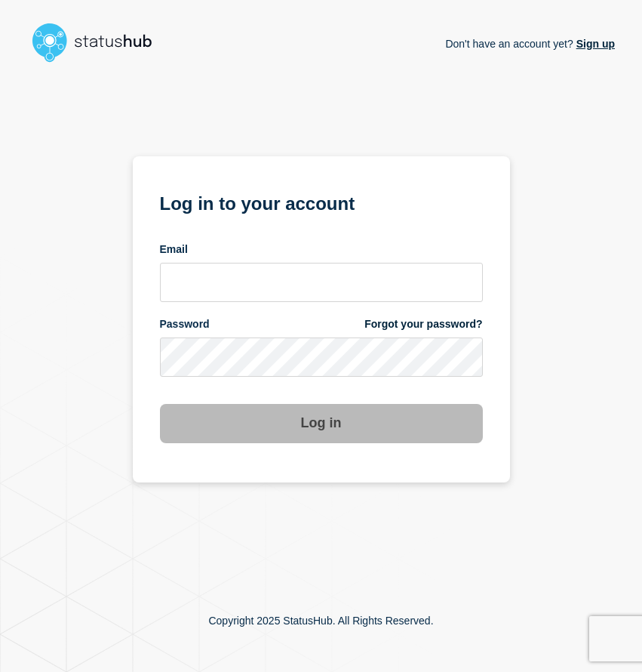 The width and height of the screenshot is (642, 672). Describe the element at coordinates (529, 44) in the screenshot. I see `p: Don't have an account yet?` at that location.